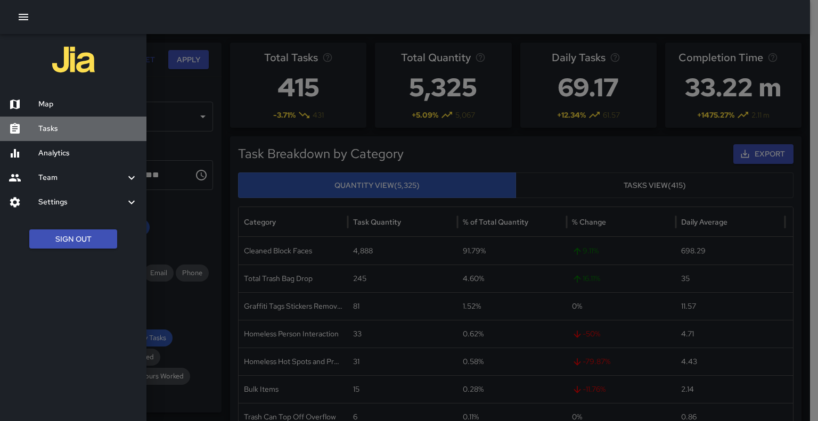  What do you see at coordinates (82, 202) in the screenshot?
I see `h6: Settings` at bounding box center [82, 202].